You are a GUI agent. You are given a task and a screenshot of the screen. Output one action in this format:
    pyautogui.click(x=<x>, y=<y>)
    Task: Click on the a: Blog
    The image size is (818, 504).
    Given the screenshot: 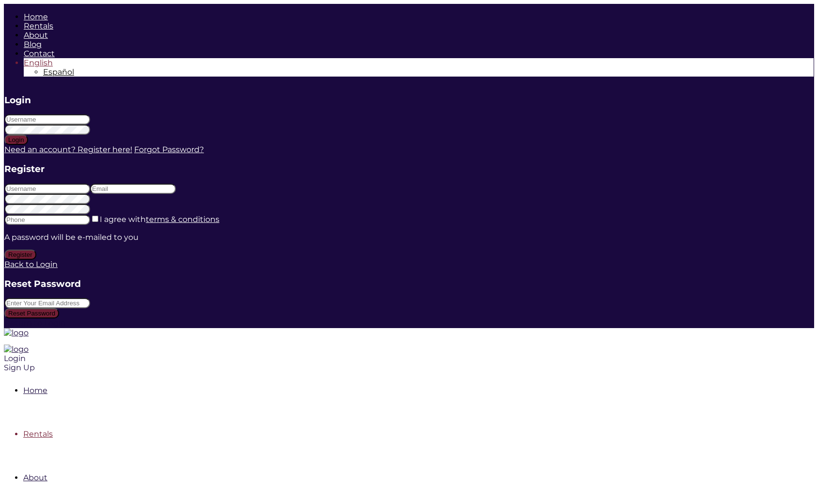 What is the action you would take?
    pyautogui.click(x=33, y=44)
    